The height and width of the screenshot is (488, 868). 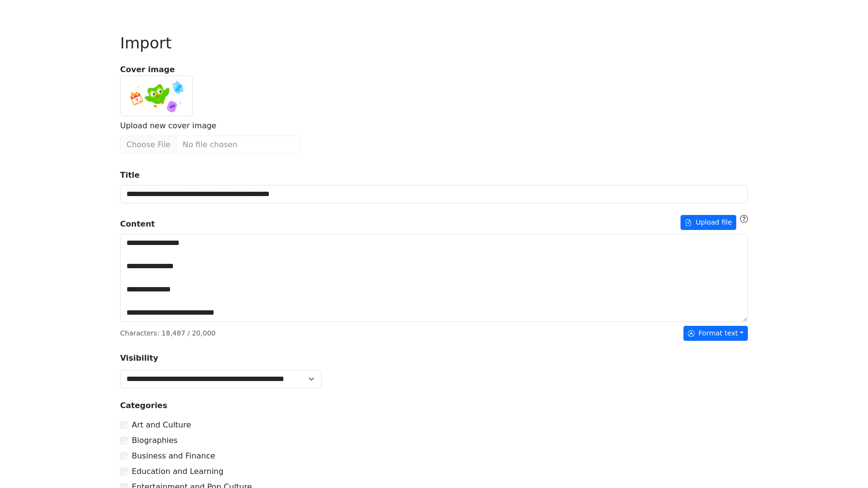 What do you see at coordinates (434, 70) in the screenshot?
I see `strong: Cover image` at bounding box center [434, 70].